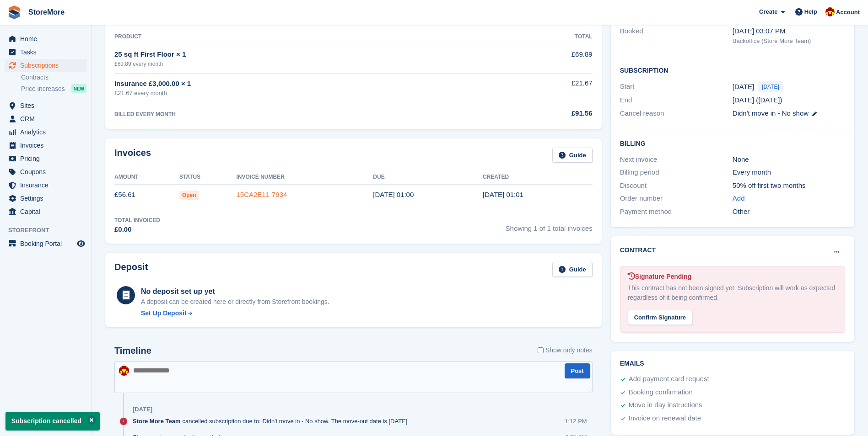 Image resolution: width=868 pixels, height=436 pixels. What do you see at coordinates (133, 350) in the screenshot?
I see `h2: Timeline` at bounding box center [133, 350].